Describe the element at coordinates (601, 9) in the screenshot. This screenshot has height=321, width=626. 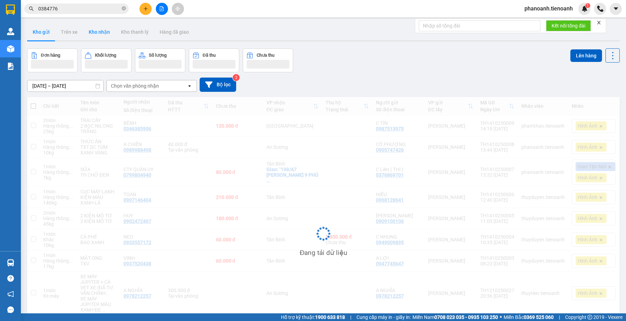
I see `img: phone-icon` at that location.